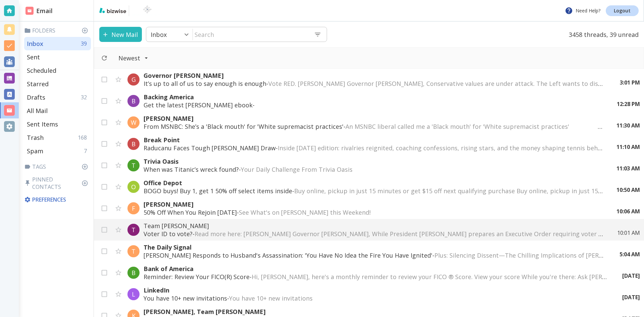 This screenshot has height=317, width=644. What do you see at coordinates (37, 84) in the screenshot?
I see `p: Starred` at bounding box center [37, 84].